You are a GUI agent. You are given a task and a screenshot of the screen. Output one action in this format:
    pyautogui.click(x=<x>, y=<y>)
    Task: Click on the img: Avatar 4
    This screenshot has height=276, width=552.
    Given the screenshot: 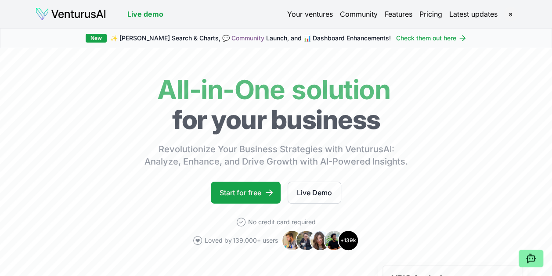 What is the action you would take?
    pyautogui.click(x=334, y=241)
    